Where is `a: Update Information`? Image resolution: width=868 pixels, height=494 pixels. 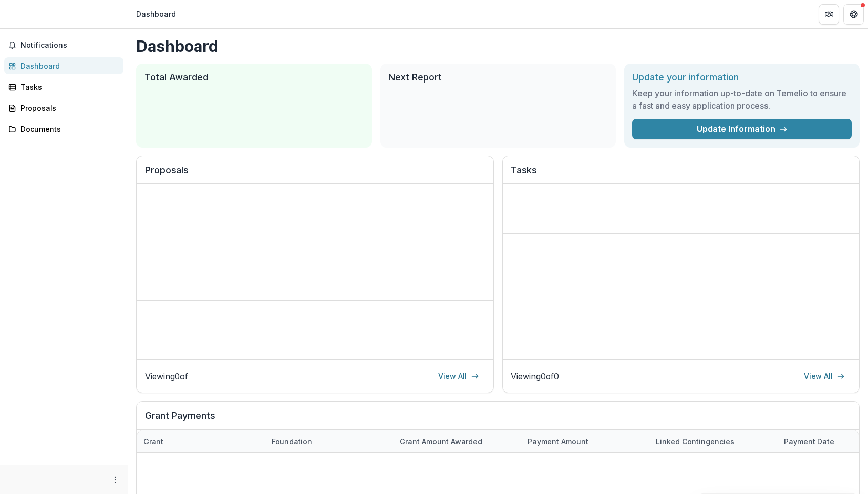 a: Update Information is located at coordinates (742, 129).